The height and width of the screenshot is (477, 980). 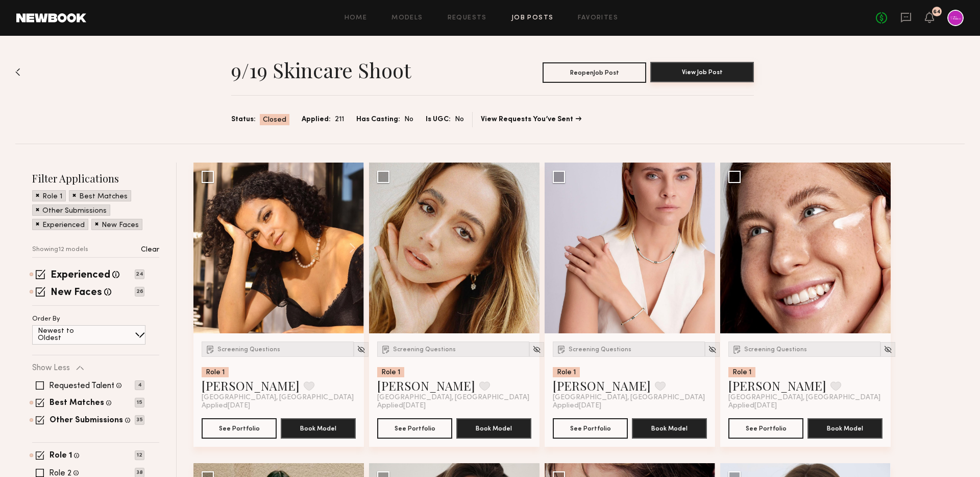 I want to click on span: Closed, so click(x=275, y=120).